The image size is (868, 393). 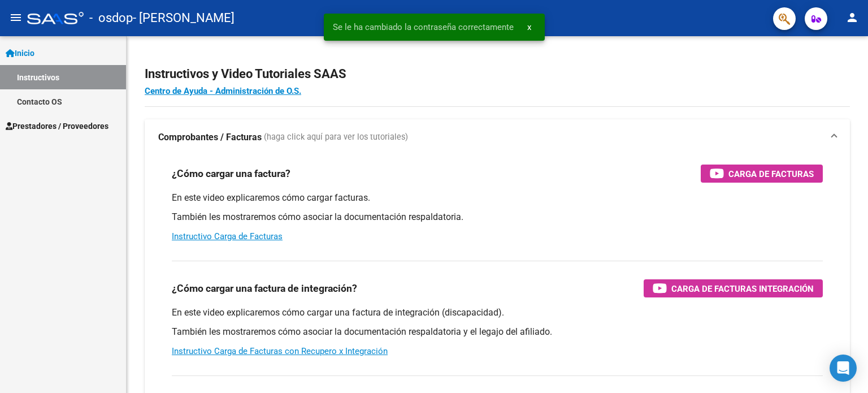 What do you see at coordinates (228, 237) in the screenshot?
I see `a: Instructivo Carga de Facturas` at bounding box center [228, 237].